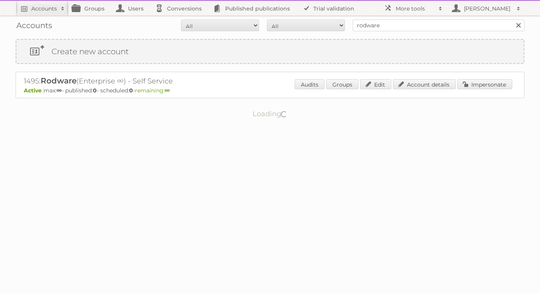  What do you see at coordinates (270, 52) in the screenshot?
I see `a: Create new account` at bounding box center [270, 52].